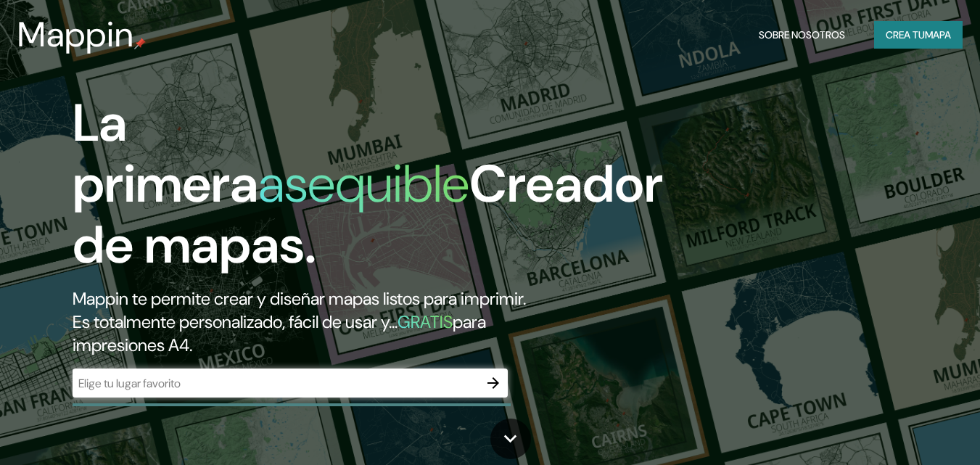 This screenshot has height=465, width=980. Describe the element at coordinates (802, 35) in the screenshot. I see `button: Sobre nosotros` at that location.